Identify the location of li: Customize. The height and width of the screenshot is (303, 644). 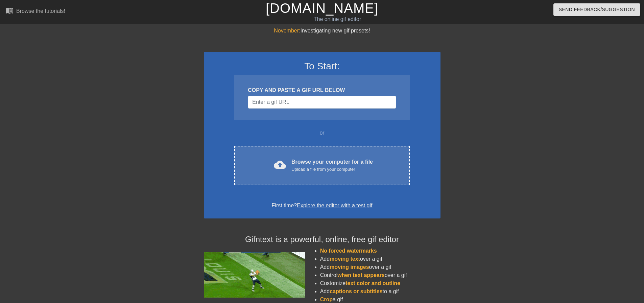
(381, 283).